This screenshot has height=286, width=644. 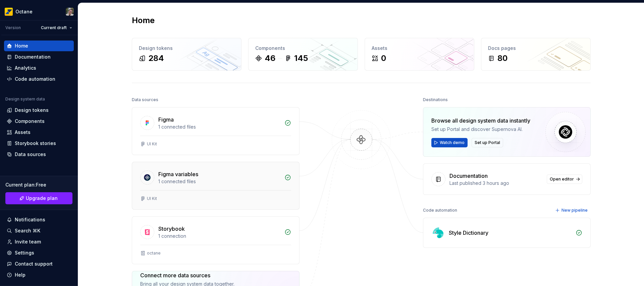 What do you see at coordinates (39, 57) in the screenshot?
I see `a: Documentation` at bounding box center [39, 57].